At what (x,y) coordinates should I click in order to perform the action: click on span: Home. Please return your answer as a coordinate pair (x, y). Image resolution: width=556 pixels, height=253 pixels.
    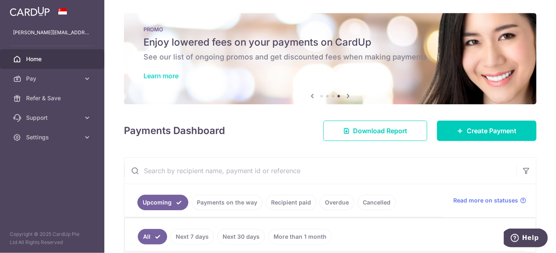
    Looking at the image, I should click on (53, 59).